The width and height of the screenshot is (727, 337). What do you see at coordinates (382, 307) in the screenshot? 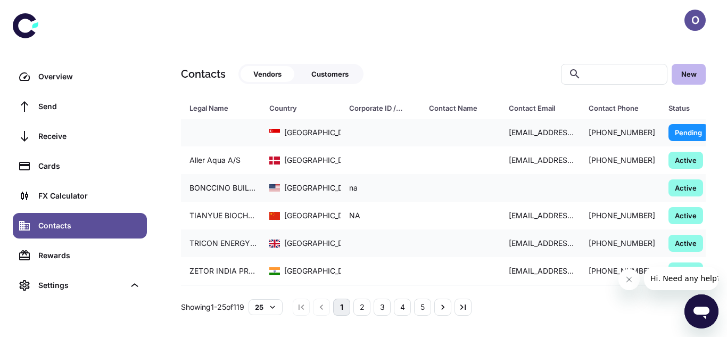
I see `nav: pagination navigation` at bounding box center [382, 307].